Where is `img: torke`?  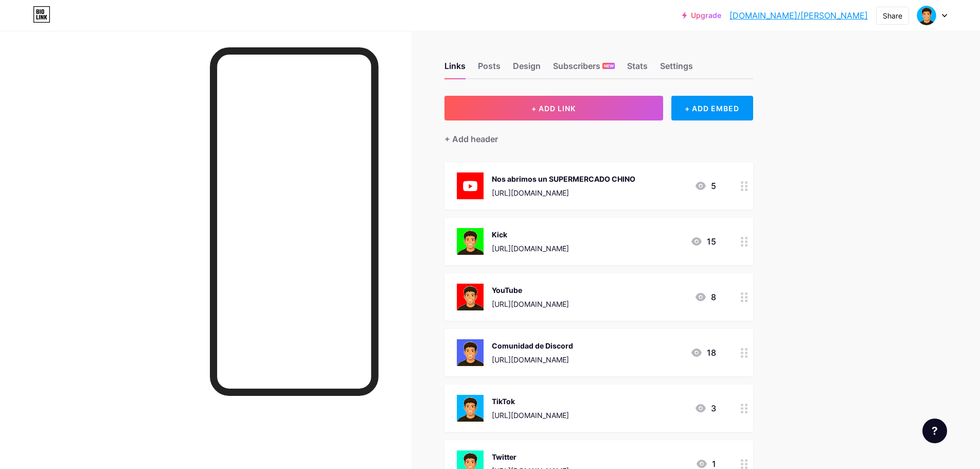 img: torke is located at coordinates (926, 15).